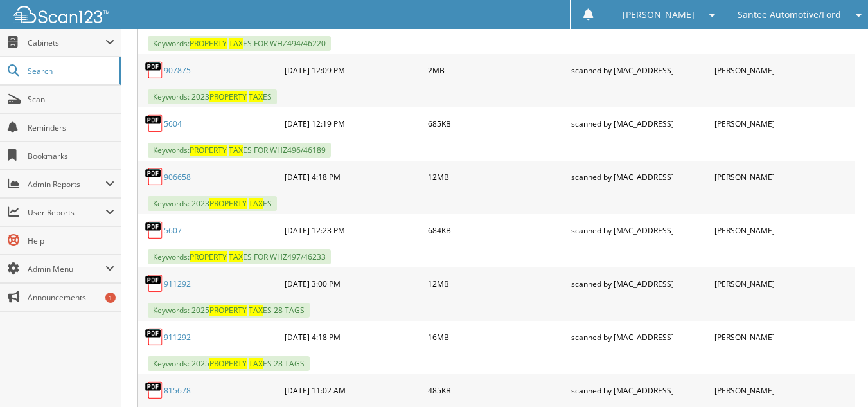 Image resolution: width=868 pixels, height=407 pixels. Describe the element at coordinates (111, 297) in the screenshot. I see `div: 1` at that location.